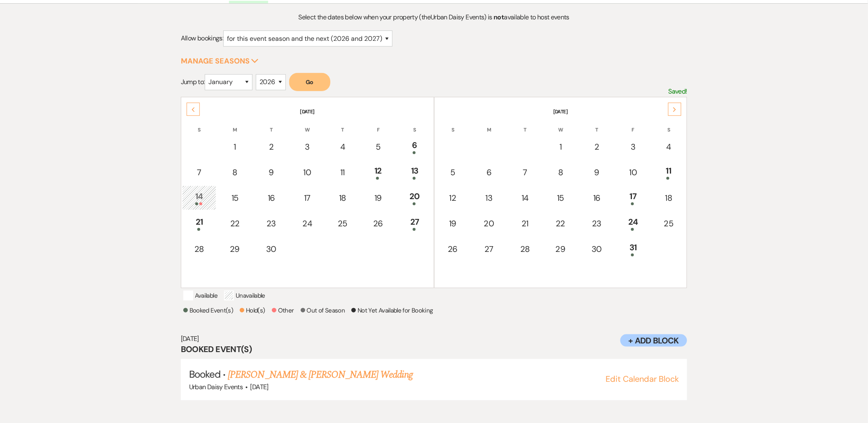 The image size is (868, 423). Describe the element at coordinates (642, 379) in the screenshot. I see `button: Edit Calendar Block` at that location.